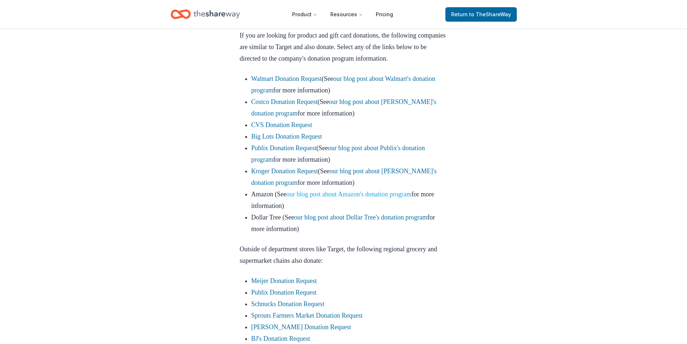  I want to click on a: BJ's Donation Request, so click(281, 338).